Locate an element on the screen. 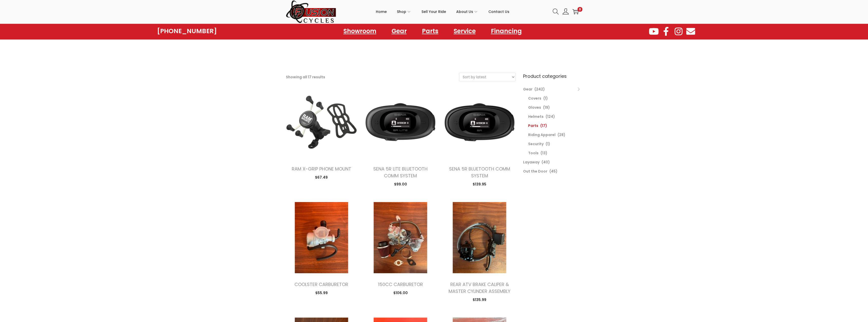  span: 139.95 is located at coordinates (480, 184).